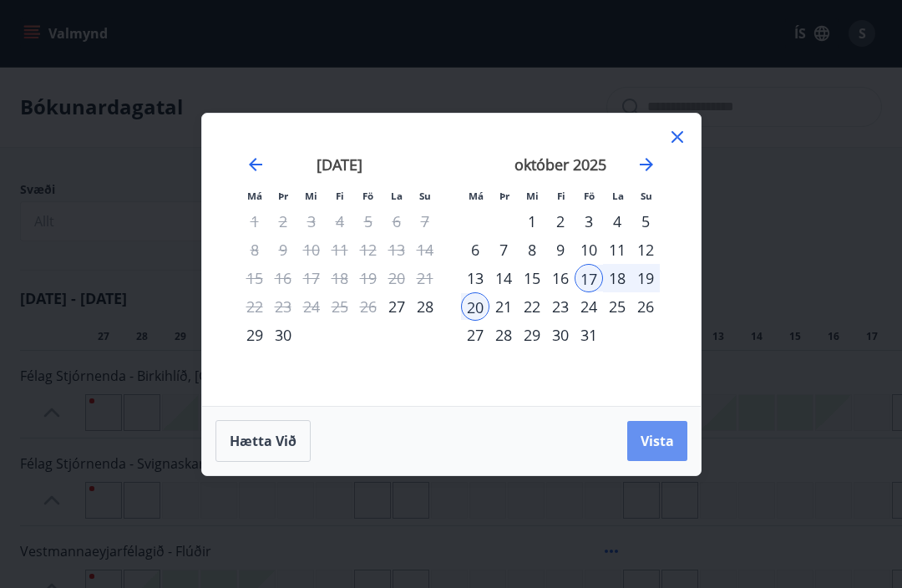  What do you see at coordinates (283, 306) in the screenshot?
I see `td: Not available. þriðjudagur, 23. september 2025` at bounding box center [283, 306].